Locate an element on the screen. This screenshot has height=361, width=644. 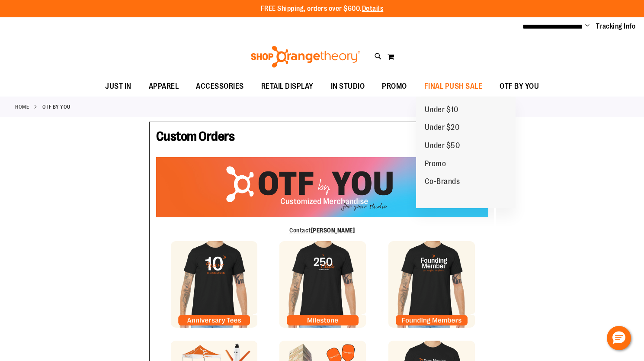
h1: Custom Orders is located at coordinates (322, 139).